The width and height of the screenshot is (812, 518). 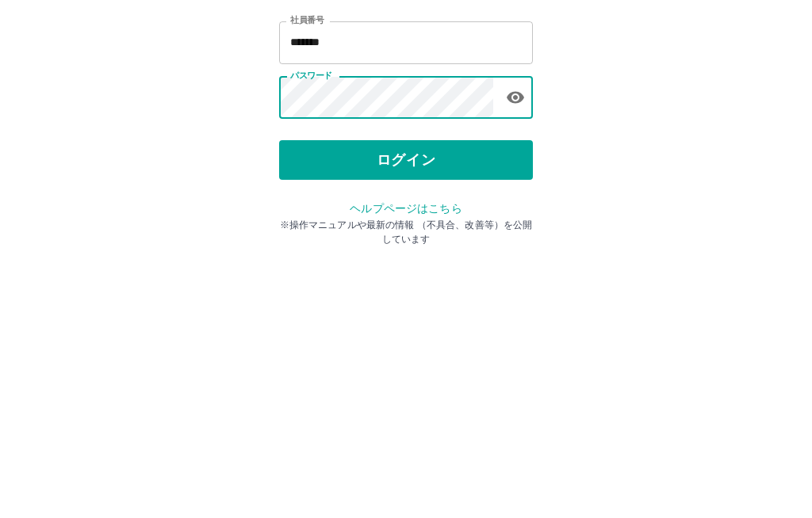 I want to click on p: ※操作マニュアルや最新の情報 （不具合、改善等）を公開しています, so click(x=406, y=366).